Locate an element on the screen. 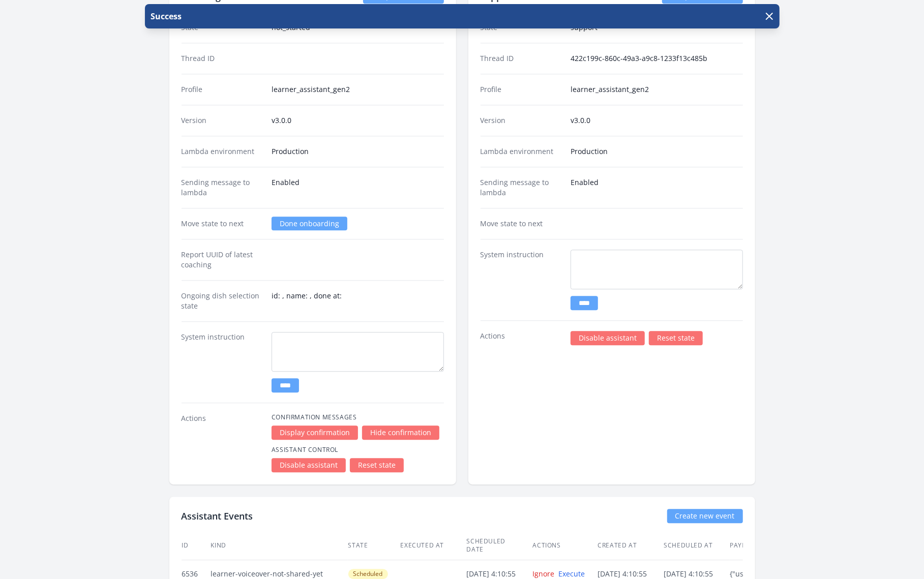 This screenshot has height=579, width=924. h4: Confirmation Messages is located at coordinates (357, 418).